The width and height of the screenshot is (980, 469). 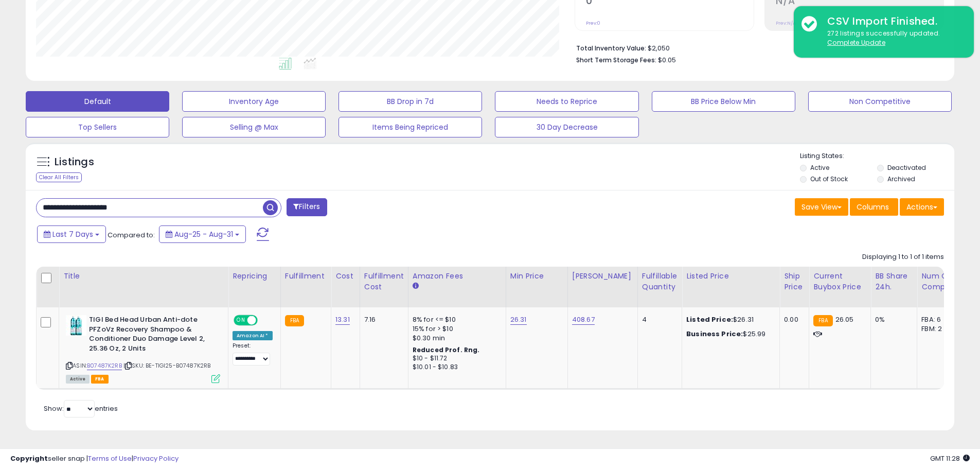 I want to click on button: Last 7 Days, so click(x=71, y=234).